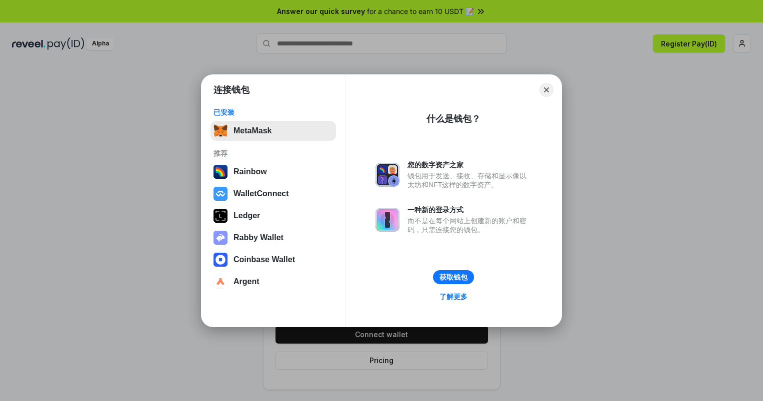 This screenshot has width=763, height=401. Describe the element at coordinates (246, 282) in the screenshot. I see `div: Argent` at that location.